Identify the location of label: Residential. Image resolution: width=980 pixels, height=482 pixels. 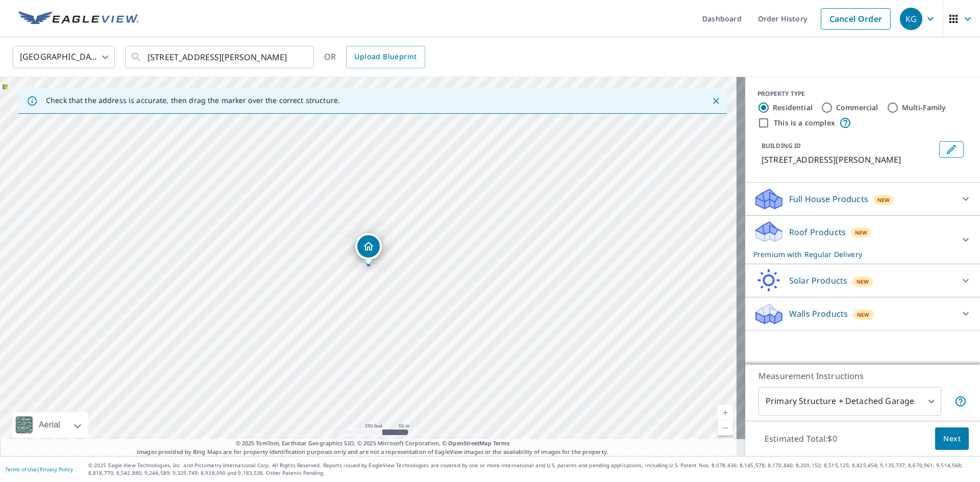
(793, 108).